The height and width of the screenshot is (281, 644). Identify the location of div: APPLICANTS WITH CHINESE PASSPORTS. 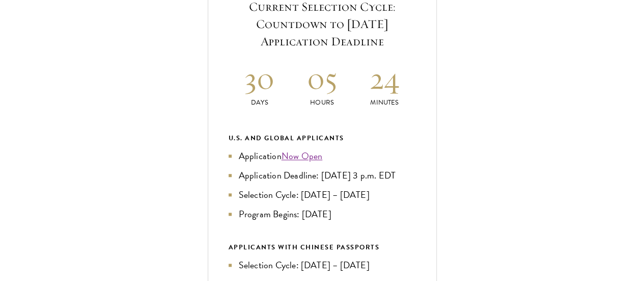
(322, 247).